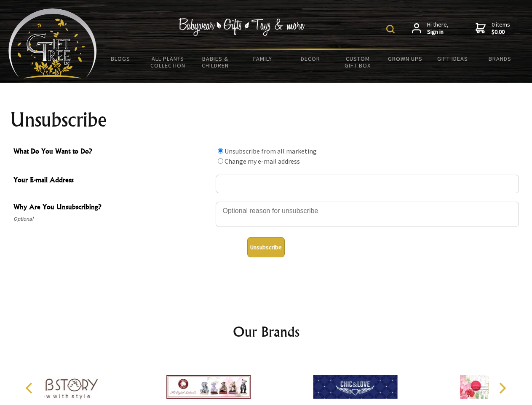 The image size is (532, 405). Describe the element at coordinates (367, 214) in the screenshot. I see `textarea: Why Are You Unsubscribing?` at that location.